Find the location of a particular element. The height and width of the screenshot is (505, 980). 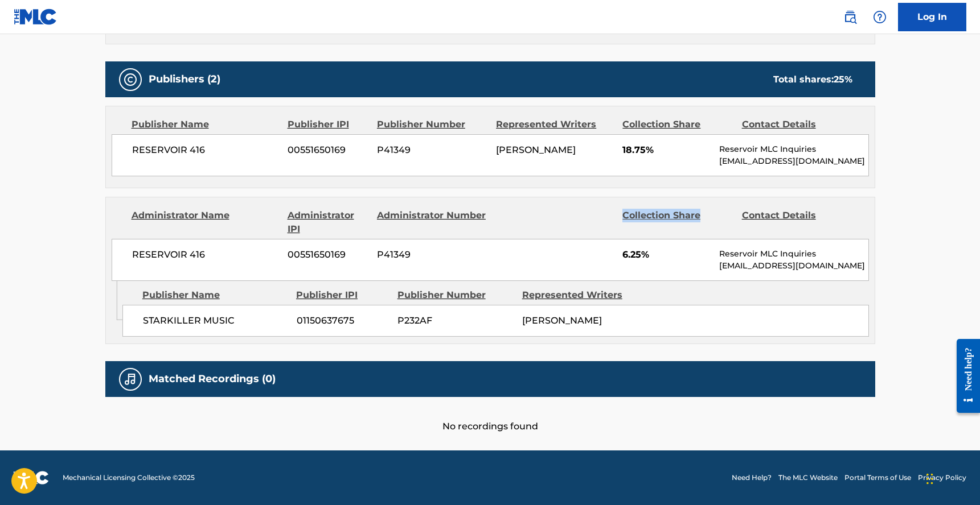

img: Matched Recordings is located at coordinates (130, 379).